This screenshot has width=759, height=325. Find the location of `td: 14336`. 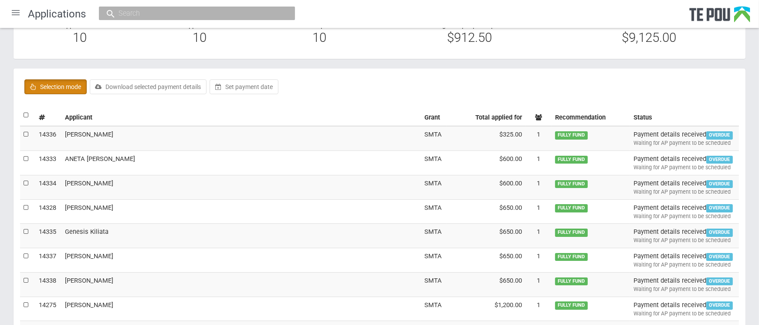

td: 14336 is located at coordinates (48, 138).